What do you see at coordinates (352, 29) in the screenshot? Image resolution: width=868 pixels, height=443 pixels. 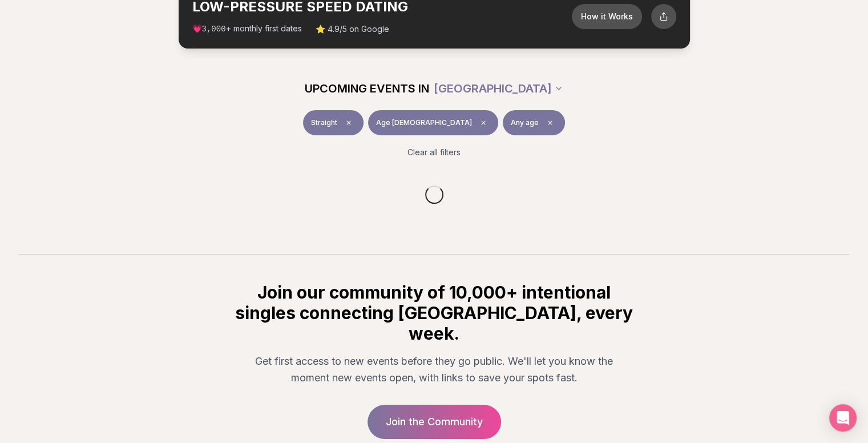 I see `span: ⭐ 4.9/5 on Google` at bounding box center [352, 29].